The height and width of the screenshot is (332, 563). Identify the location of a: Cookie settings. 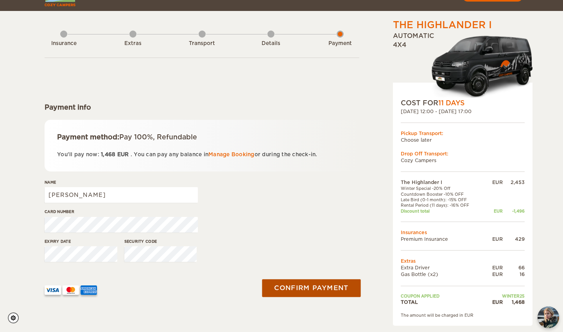
(16, 318).